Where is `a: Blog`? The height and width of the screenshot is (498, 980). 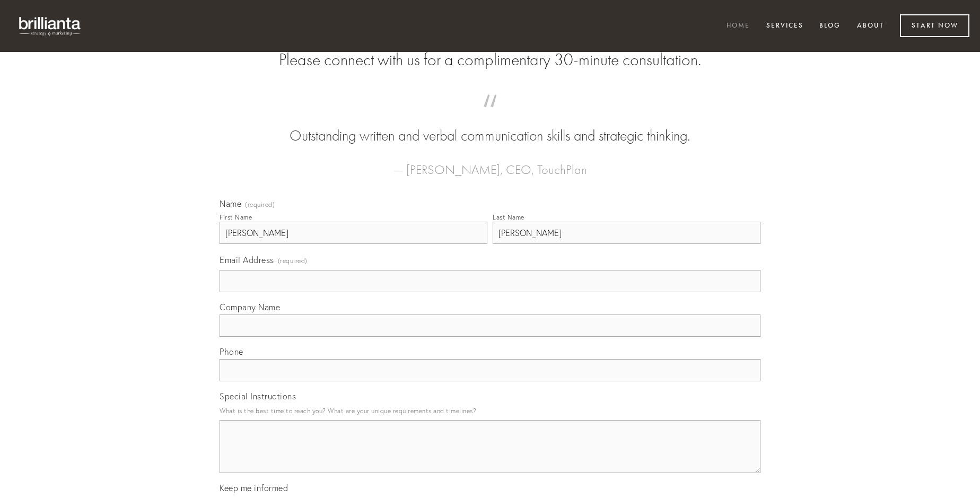
a: Blog is located at coordinates (831, 26).